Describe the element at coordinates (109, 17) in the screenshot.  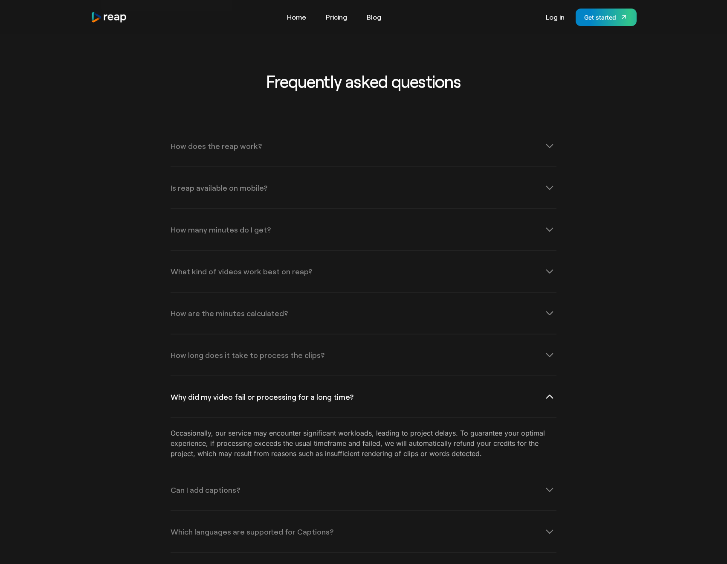
I see `a: home` at that location.